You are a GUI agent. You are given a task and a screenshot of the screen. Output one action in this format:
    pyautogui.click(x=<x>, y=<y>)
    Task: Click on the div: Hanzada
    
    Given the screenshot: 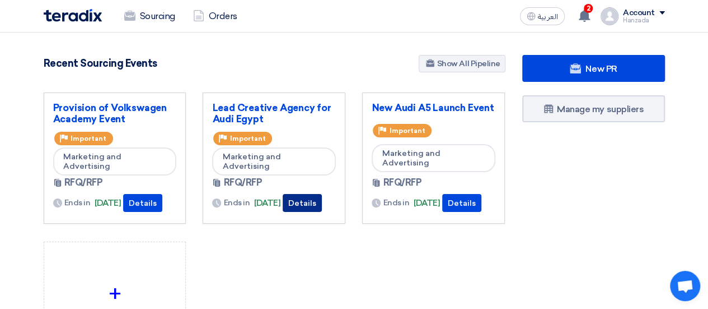 What is the action you would take?
    pyautogui.click(x=644, y=20)
    